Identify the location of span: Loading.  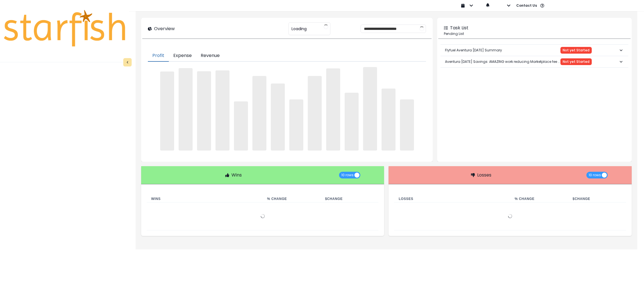
(299, 29).